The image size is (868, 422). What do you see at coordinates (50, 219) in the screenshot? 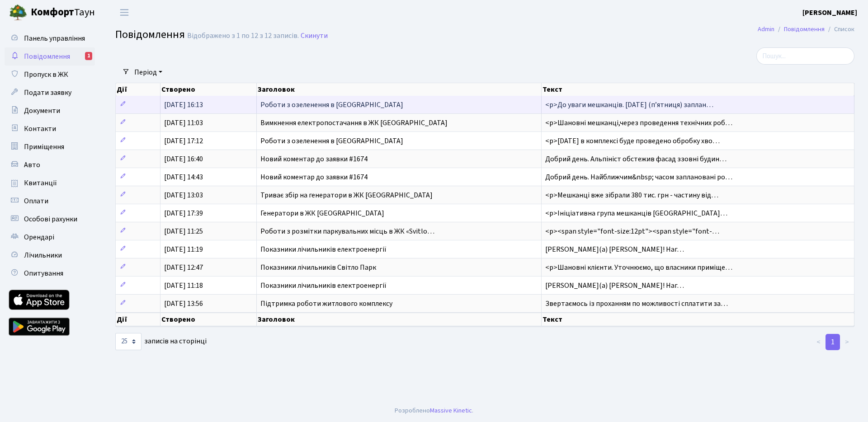
I see `a: Особові рахунки` at bounding box center [50, 219].